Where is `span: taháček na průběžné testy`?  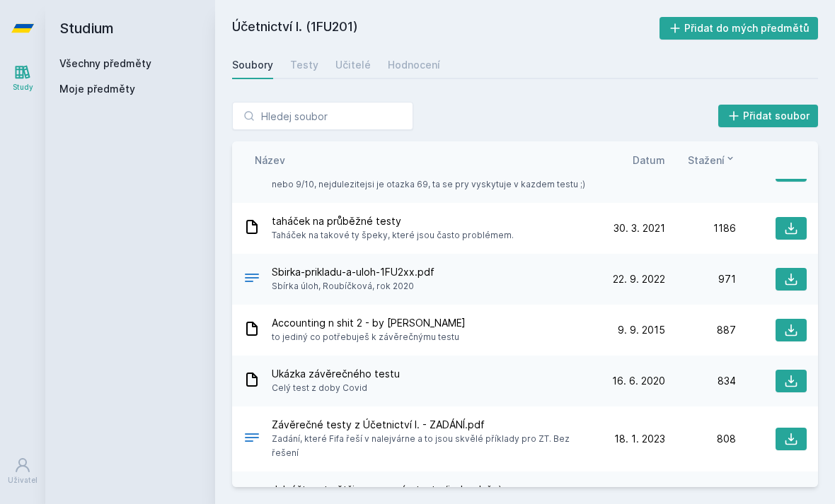 span: taháček na průběžné testy is located at coordinates (393, 221).